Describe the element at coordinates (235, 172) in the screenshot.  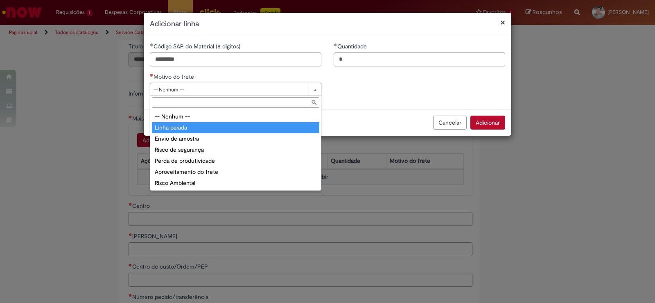
I see `div: Aproveitamento do frete` at that location.